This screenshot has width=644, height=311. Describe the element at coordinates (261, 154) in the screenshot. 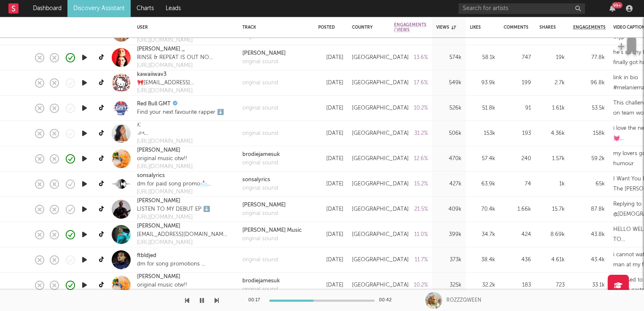

I see `a: brodiejamesuk` at that location.